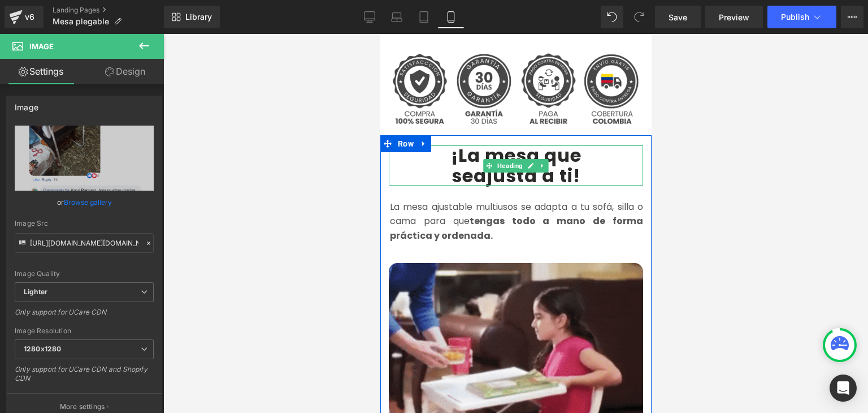 The image size is (868, 413). Describe the element at coordinates (795, 17) in the screenshot. I see `span: Publish` at that location.